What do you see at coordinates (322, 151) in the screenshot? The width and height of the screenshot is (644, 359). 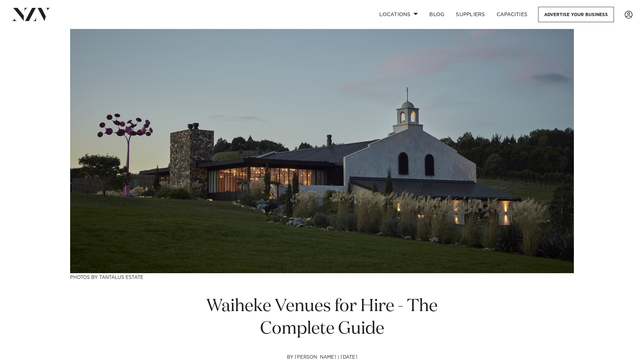 I see `img: Waiheke Venues for Hire - The Complete Guide` at bounding box center [322, 151].